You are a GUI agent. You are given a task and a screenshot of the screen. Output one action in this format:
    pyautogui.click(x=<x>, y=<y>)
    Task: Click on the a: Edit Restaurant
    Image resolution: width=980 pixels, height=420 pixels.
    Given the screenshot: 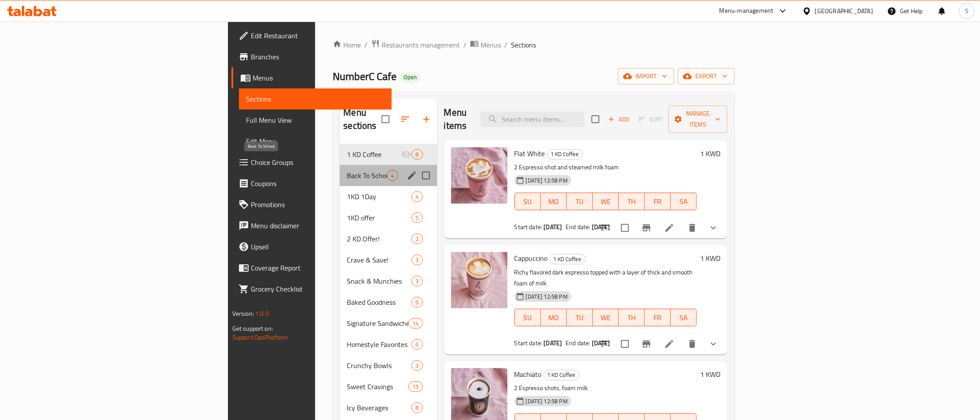 What is the action you would take?
    pyautogui.click(x=311, y=36)
    